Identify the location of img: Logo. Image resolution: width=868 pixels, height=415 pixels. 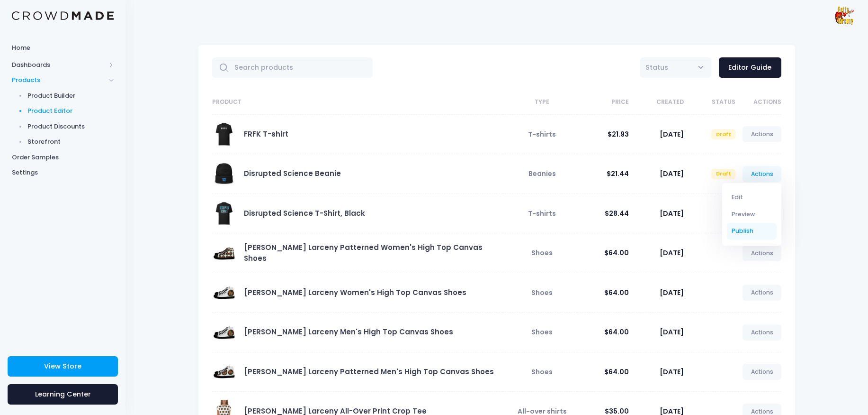
(63, 15).